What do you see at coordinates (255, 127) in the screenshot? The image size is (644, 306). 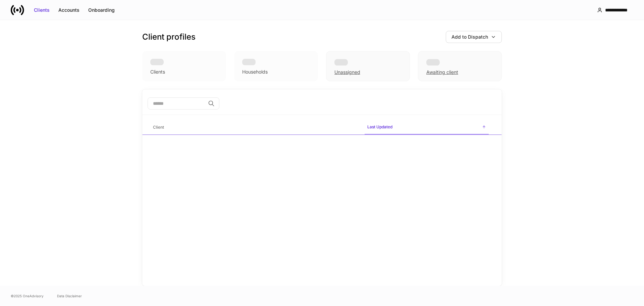 I see `span: Client` at bounding box center [255, 127].